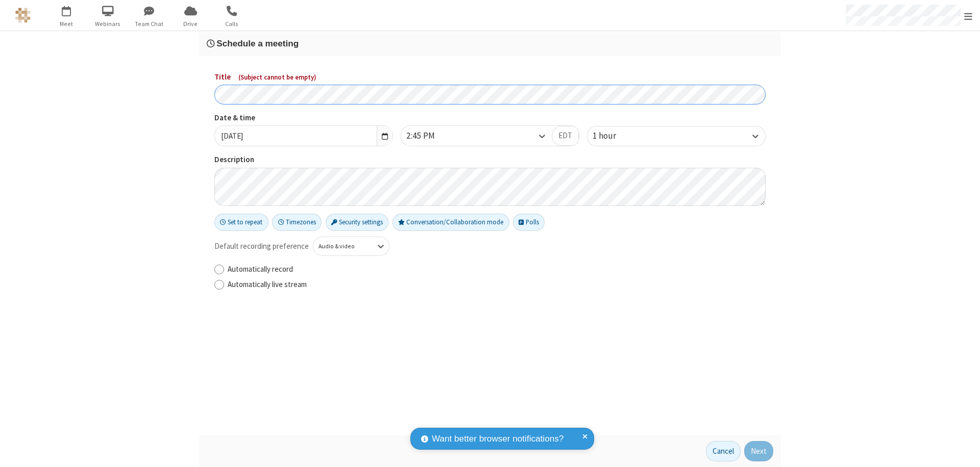 This screenshot has width=980, height=467. Describe the element at coordinates (565, 136) in the screenshot. I see `button: EDT` at that location.